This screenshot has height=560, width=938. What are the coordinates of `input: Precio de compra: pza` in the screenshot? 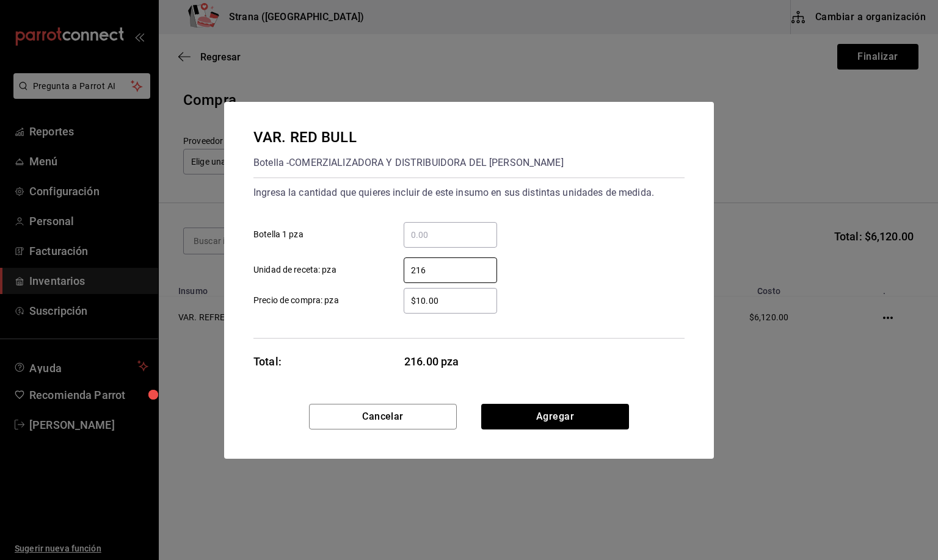 It's located at (450, 301).